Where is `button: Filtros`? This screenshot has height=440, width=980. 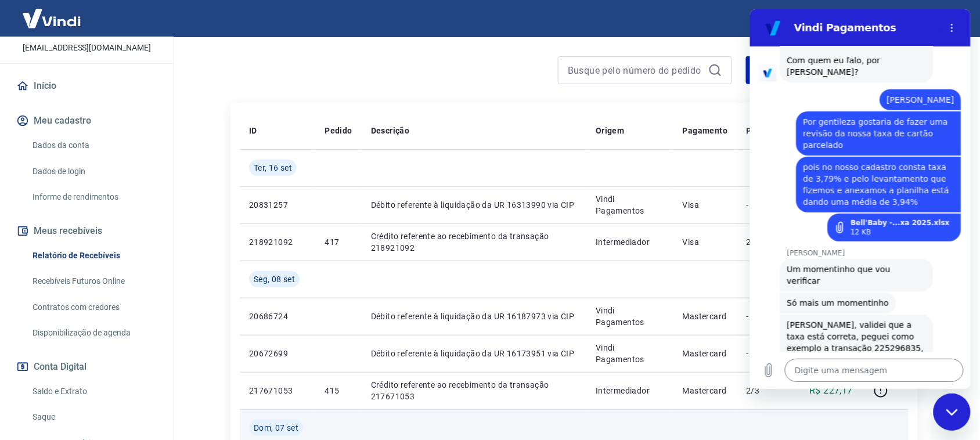 button: Filtros is located at coordinates (785, 70).